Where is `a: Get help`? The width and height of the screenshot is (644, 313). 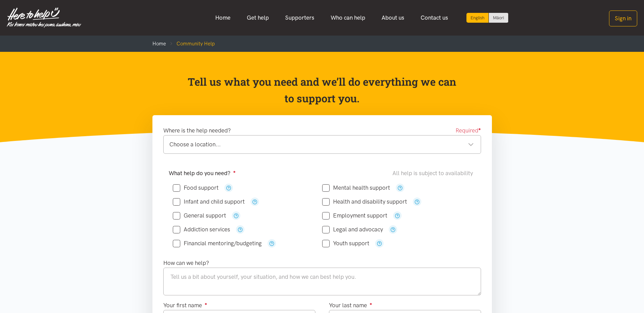
a: Get help is located at coordinates (257, 17).